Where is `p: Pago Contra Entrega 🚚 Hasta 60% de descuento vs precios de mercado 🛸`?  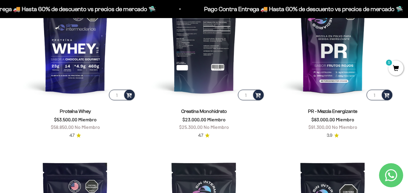 p: Pago Contra Entrega 🚚 Hasta 60% de descuento vs precios de mercado 🛸 is located at coordinates (270, 9).